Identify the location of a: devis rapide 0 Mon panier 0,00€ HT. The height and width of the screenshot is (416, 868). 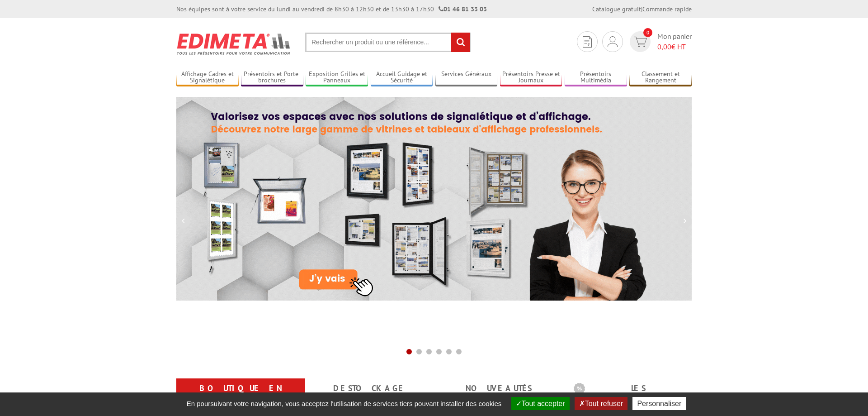
(659, 42).